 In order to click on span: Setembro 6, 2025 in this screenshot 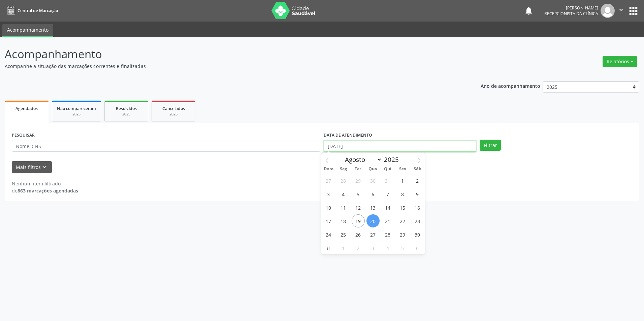, I will do `click(417, 248)`.